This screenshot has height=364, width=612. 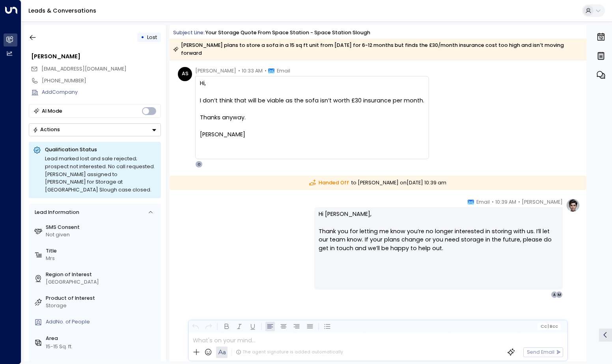 What do you see at coordinates (312, 101) in the screenshot?
I see `div: I don’t think that will be viable as the sofa isn’t worth £30 insurance per month.` at bounding box center [312, 101].